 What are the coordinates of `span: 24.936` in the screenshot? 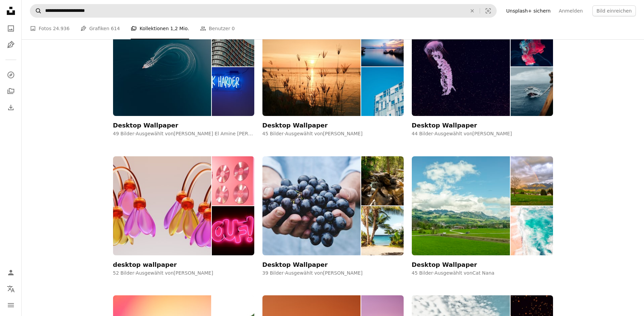 It's located at (61, 28).